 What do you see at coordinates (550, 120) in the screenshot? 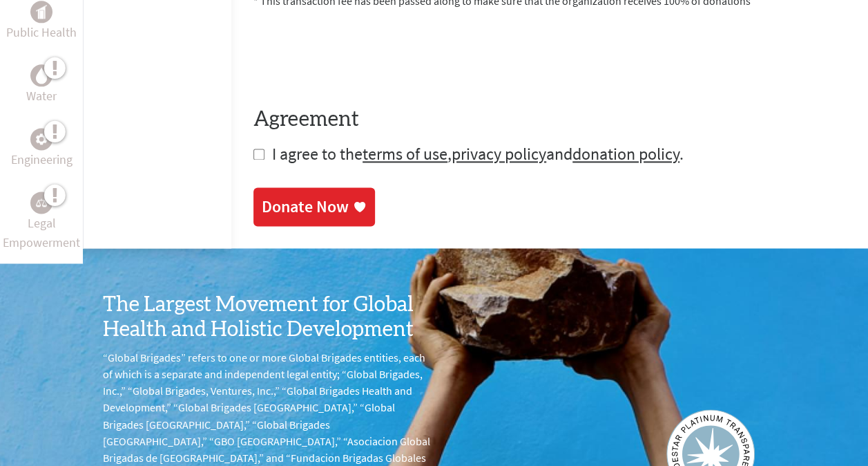
I see `h4: Agreement` at bounding box center [550, 120].